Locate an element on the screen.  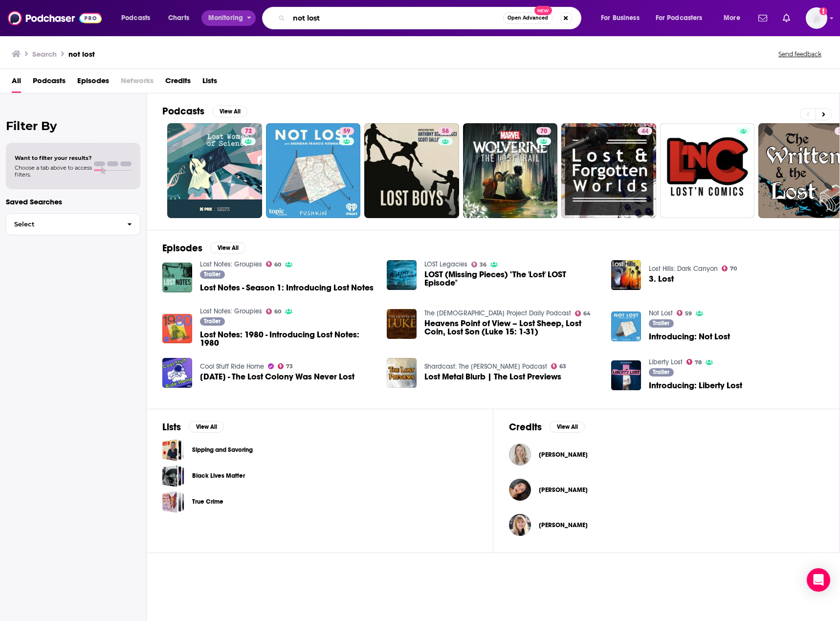
span: 36 is located at coordinates (483, 265).